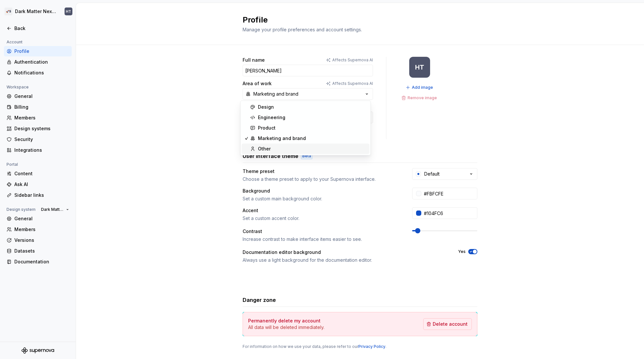  What do you see at coordinates (38, 195) in the screenshot?
I see `a: Sidebar links` at bounding box center [38, 195].